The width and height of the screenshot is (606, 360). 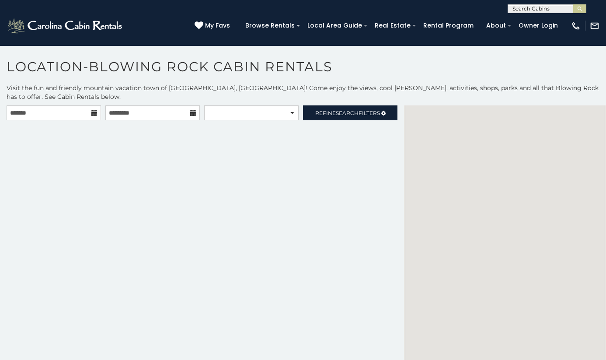 What do you see at coordinates (347, 113) in the screenshot?
I see `span: Refine Filters` at bounding box center [347, 113].